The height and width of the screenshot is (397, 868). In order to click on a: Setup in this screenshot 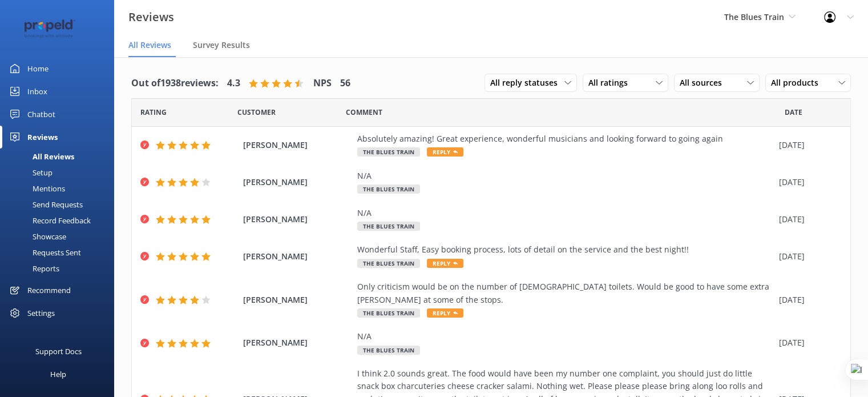, I will do `click(61, 172)`.